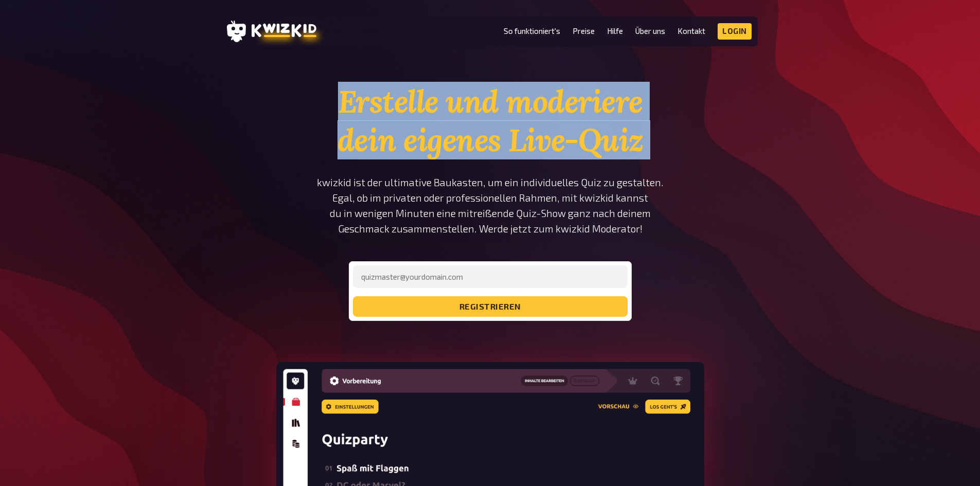  Describe the element at coordinates (615, 31) in the screenshot. I see `a: Hilfe` at that location.